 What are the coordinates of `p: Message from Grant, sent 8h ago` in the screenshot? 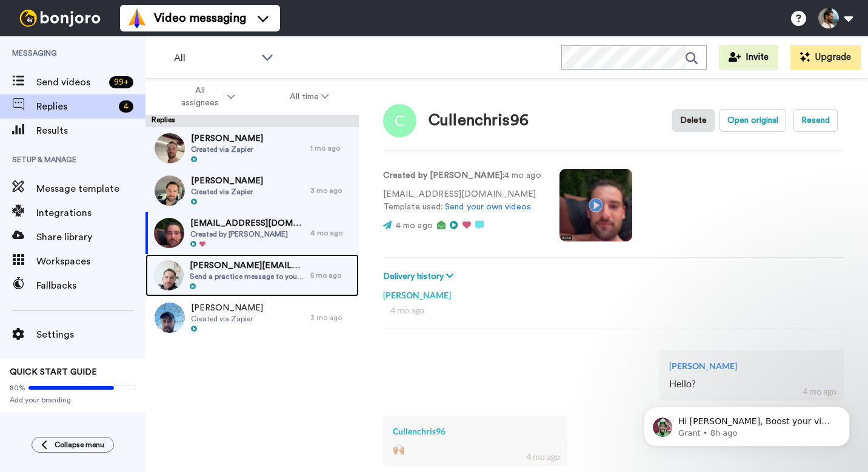 It's located at (131, 52).